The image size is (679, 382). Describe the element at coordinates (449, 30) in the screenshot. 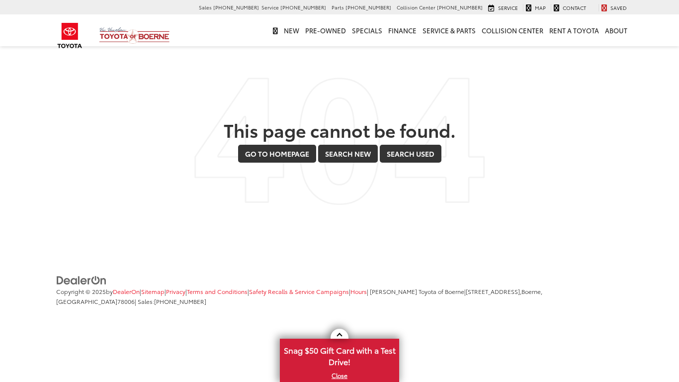

I see `a: Service & Parts: Opens in a new tab` at that location.